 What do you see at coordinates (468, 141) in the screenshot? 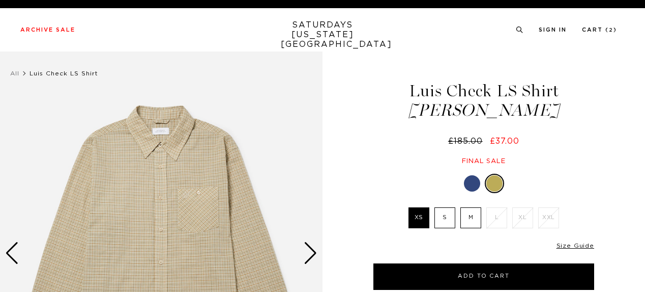
I see `del: £185.00` at bounding box center [468, 141].